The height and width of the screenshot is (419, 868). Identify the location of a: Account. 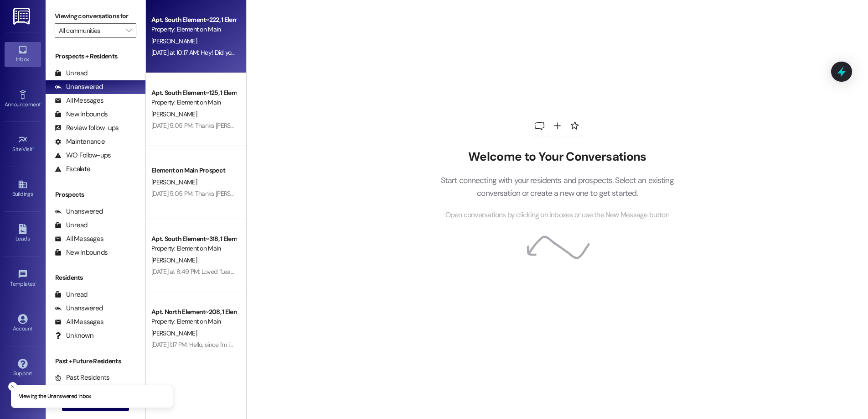
(22, 323).